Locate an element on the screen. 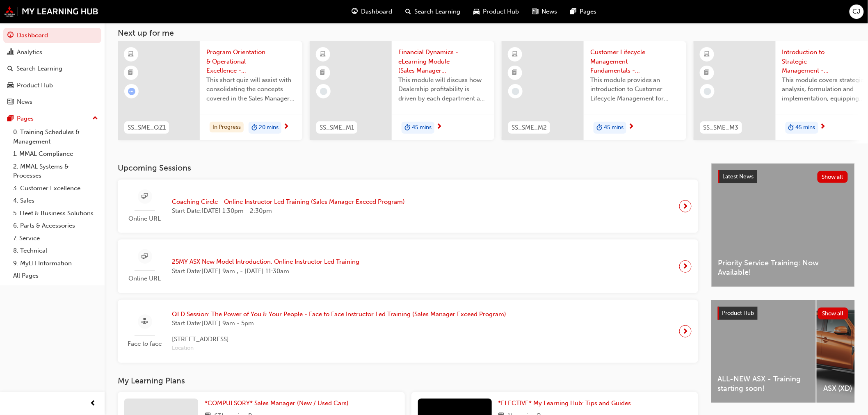 This screenshot has height=415, width=868. span: *COMPULSORY* Sales Manager (New / Used Cars) is located at coordinates (276, 403).